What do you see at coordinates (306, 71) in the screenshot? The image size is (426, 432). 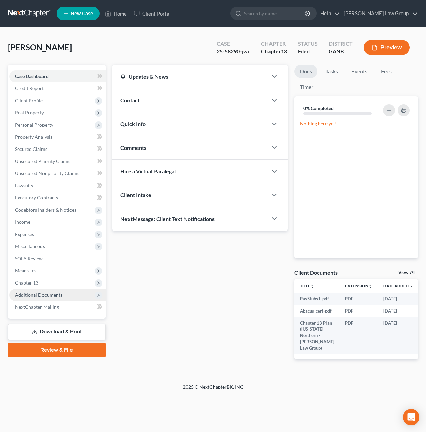 I see `a: Docs` at bounding box center [306, 71].